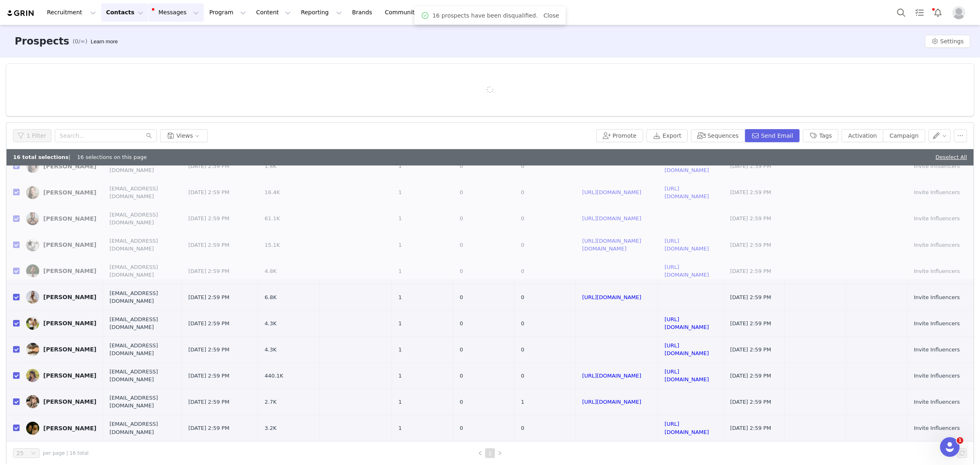 This screenshot has height=465, width=980. What do you see at coordinates (41, 157) in the screenshot?
I see `b: 16 total selections` at bounding box center [41, 157].